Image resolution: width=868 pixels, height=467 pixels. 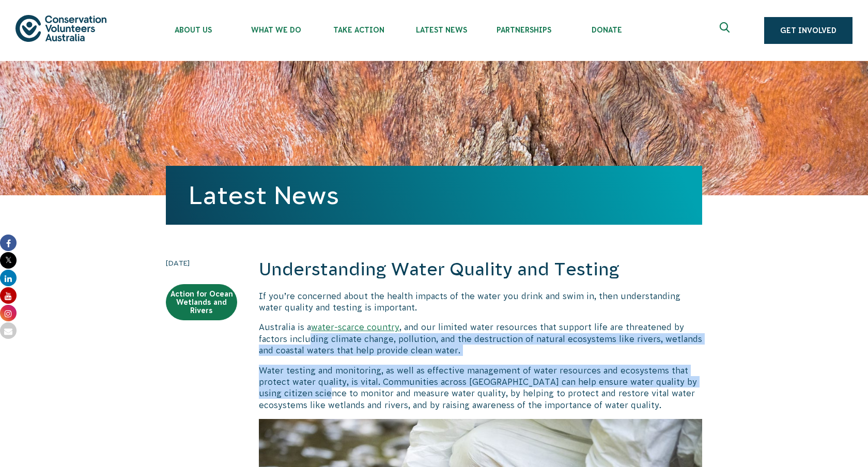 What do you see at coordinates (480, 269) in the screenshot?
I see `h2: Understanding Water Quality and Testing` at bounding box center [480, 269].